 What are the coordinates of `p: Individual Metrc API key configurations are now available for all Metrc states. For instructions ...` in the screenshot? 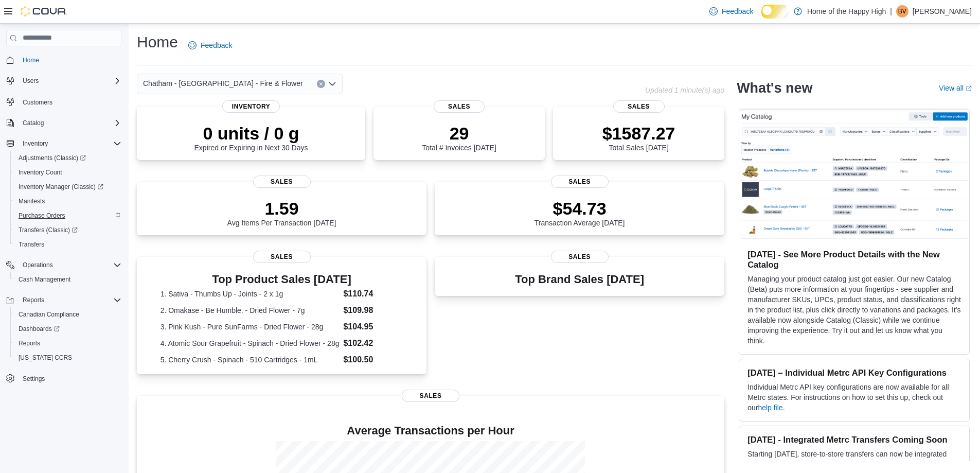 It's located at (855, 397).